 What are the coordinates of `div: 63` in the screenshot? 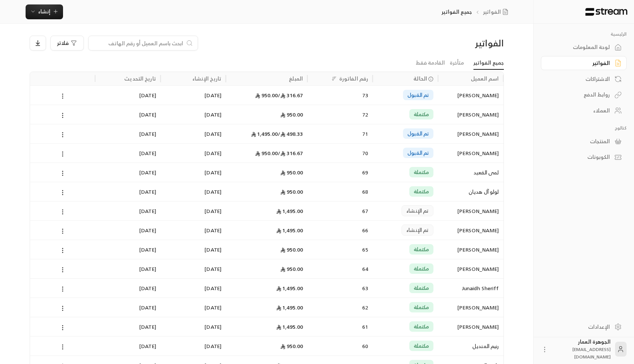 It's located at (340, 287).